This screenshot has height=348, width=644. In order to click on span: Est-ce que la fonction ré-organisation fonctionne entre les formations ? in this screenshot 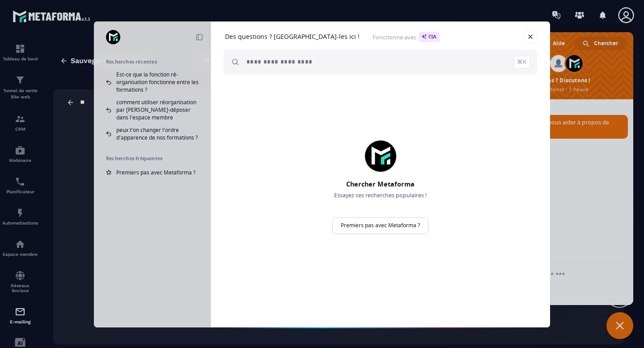, I will do `click(157, 82)`.